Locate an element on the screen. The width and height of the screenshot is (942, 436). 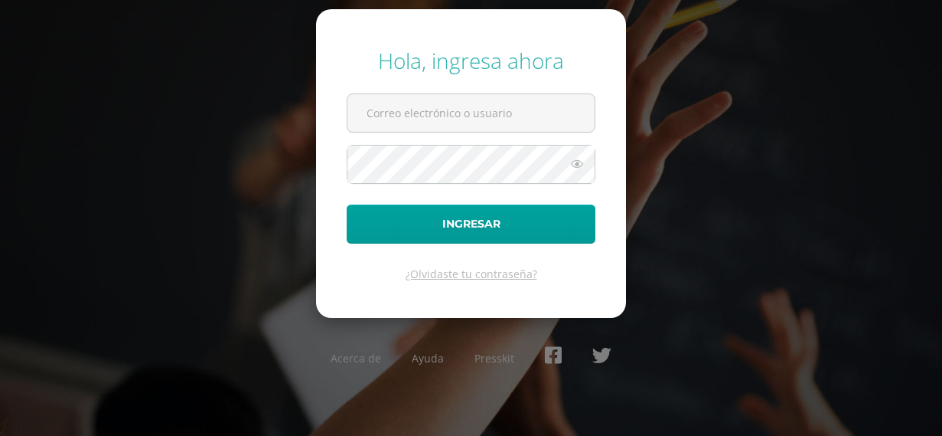
a: ¿Olvidaste tu contraseña? is located at coordinates (472, 273).